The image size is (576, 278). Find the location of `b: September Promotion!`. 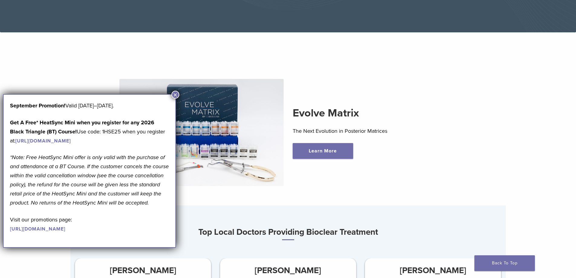

b: September Promotion! is located at coordinates (37, 106).